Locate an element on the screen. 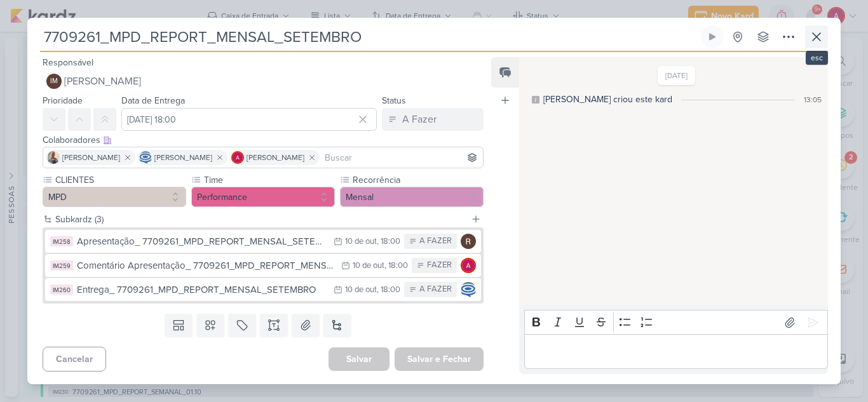 Image resolution: width=868 pixels, height=402 pixels. div: Comentário Apresentação_ 7709261_MPD_REPORT_MENSAL_SETEMBRO is located at coordinates (206, 265).